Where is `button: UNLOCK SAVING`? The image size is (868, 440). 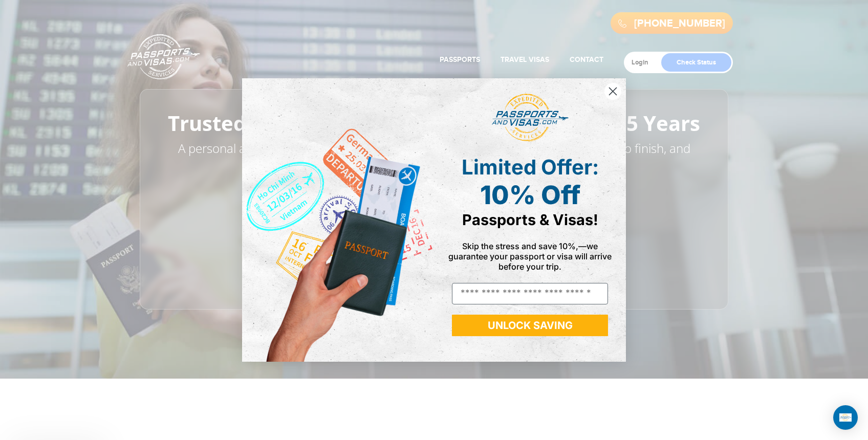
button: UNLOCK SAVING is located at coordinates (530, 325).